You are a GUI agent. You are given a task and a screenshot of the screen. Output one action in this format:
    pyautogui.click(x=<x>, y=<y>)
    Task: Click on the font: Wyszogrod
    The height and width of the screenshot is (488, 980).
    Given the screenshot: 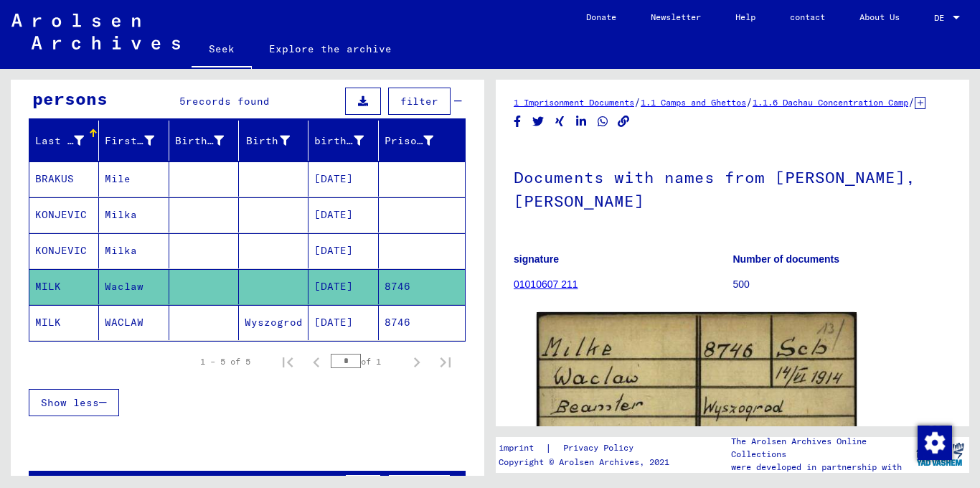 What is the action you would take?
    pyautogui.click(x=273, y=322)
    